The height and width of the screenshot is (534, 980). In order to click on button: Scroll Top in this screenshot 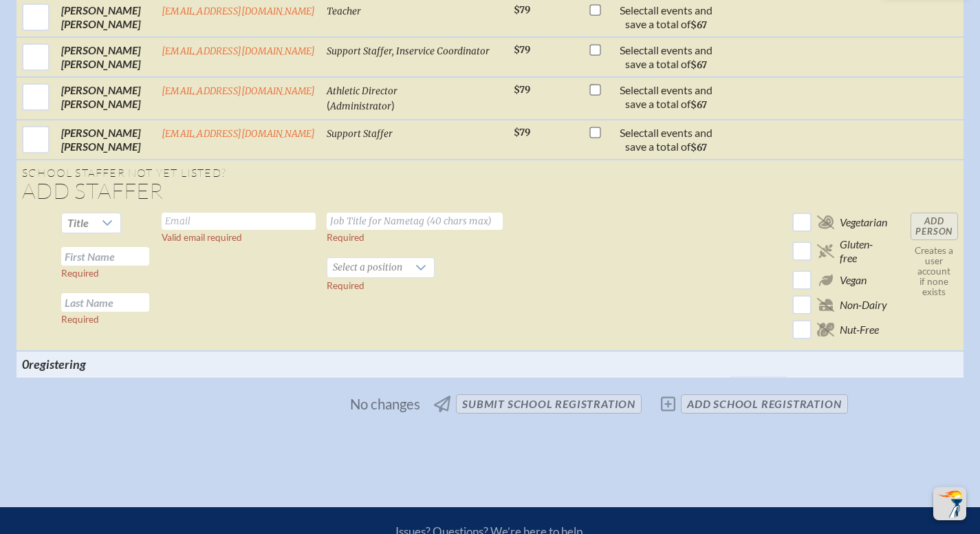, I will do `click(950, 503)`.